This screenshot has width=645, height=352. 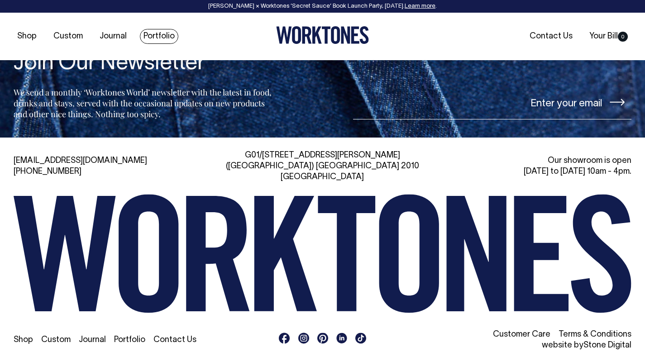 I want to click on a: Customer Care, so click(x=522, y=335).